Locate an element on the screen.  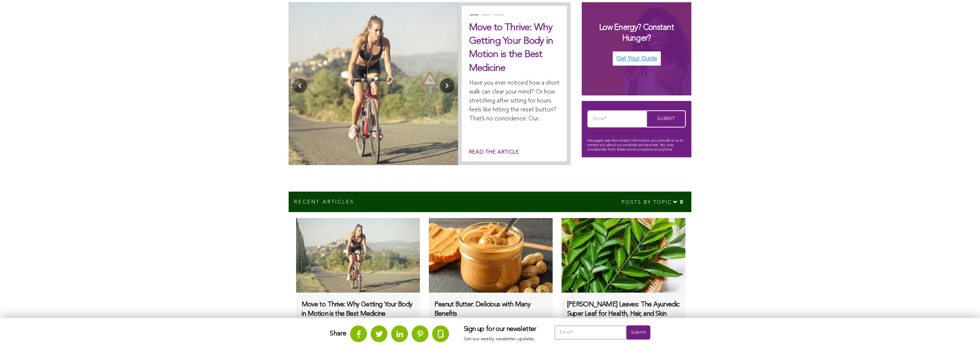
h3: Move to Thrive: Why Getting Your Body in Motion is the Best Medicine is located at coordinates (358, 310).